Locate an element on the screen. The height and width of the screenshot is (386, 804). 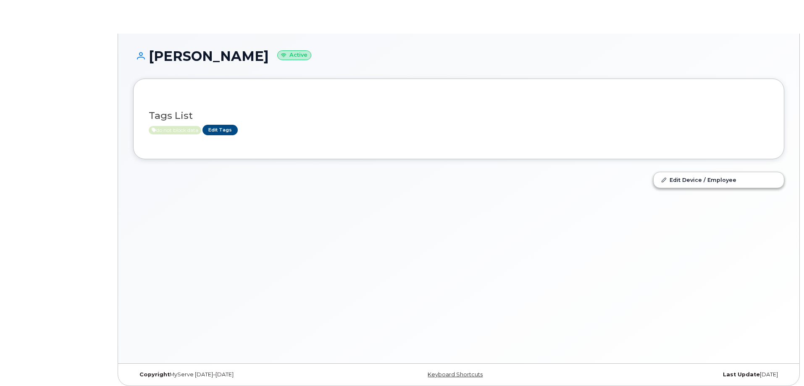
h3: Tags List is located at coordinates (459, 116).